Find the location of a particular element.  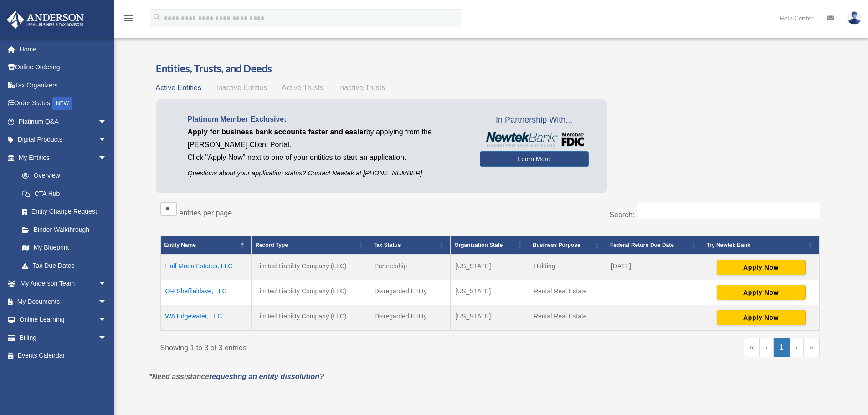

span: Try Newtek Bank is located at coordinates (756, 245).